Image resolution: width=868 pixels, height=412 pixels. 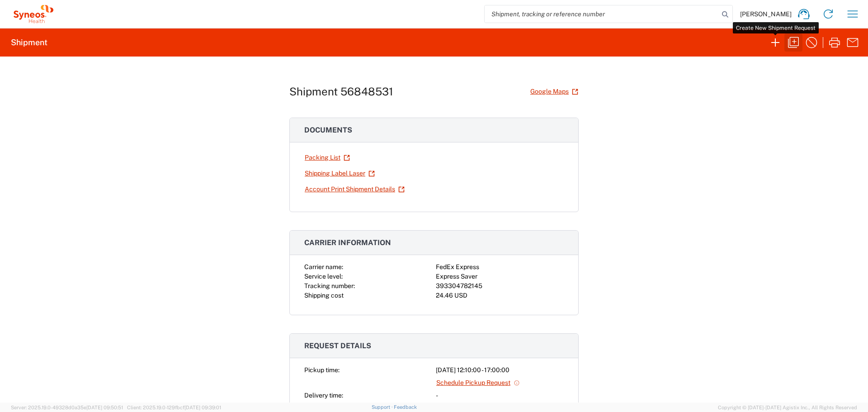 I want to click on div: 24.46 USD, so click(x=500, y=295).